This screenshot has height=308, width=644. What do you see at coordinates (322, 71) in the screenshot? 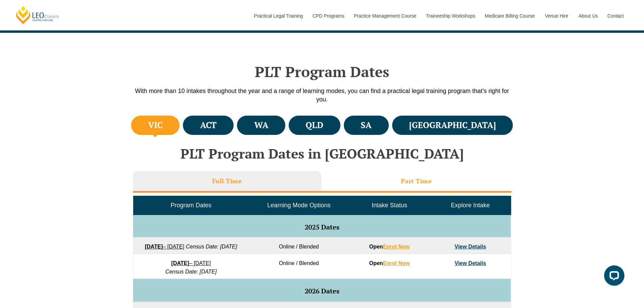
I see `h2: PLT Program Dates` at bounding box center [322, 71].